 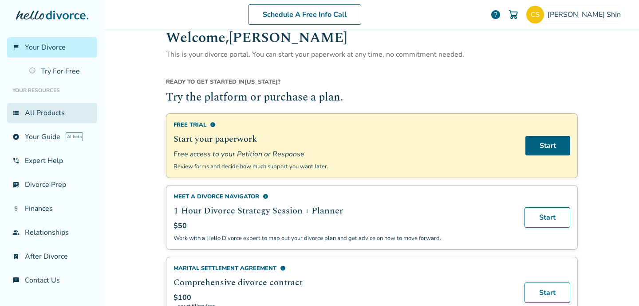 I want to click on p: Work with a Hello Divorce expert to map out your divorce plan and get advice on how to move forward., so click(x=343, y=239).